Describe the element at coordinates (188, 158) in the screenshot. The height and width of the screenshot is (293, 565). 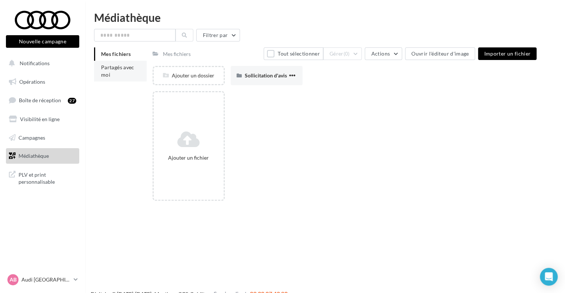
I see `div: Ajouter un fichier` at that location.